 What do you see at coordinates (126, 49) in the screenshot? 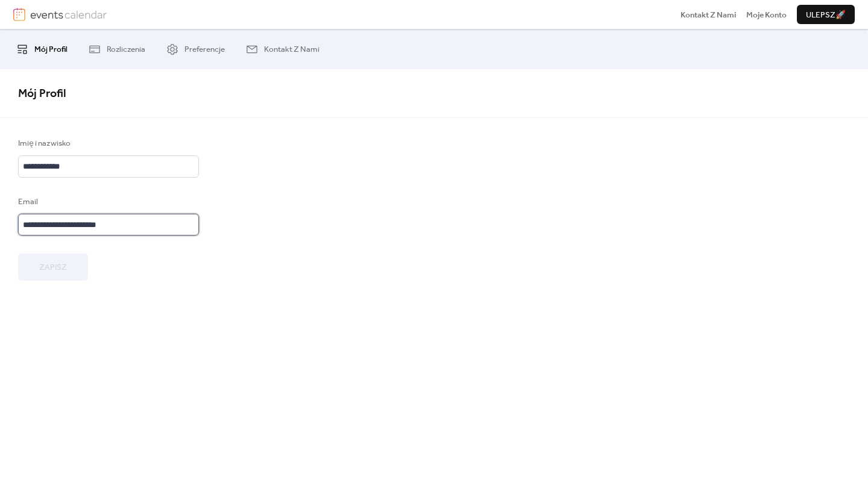
I see `span: Rozliczenia` at bounding box center [126, 49].